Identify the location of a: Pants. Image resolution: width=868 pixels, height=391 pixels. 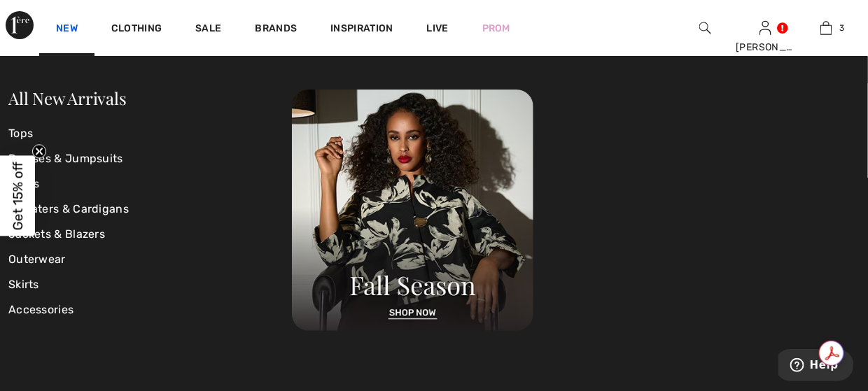
(150, 184).